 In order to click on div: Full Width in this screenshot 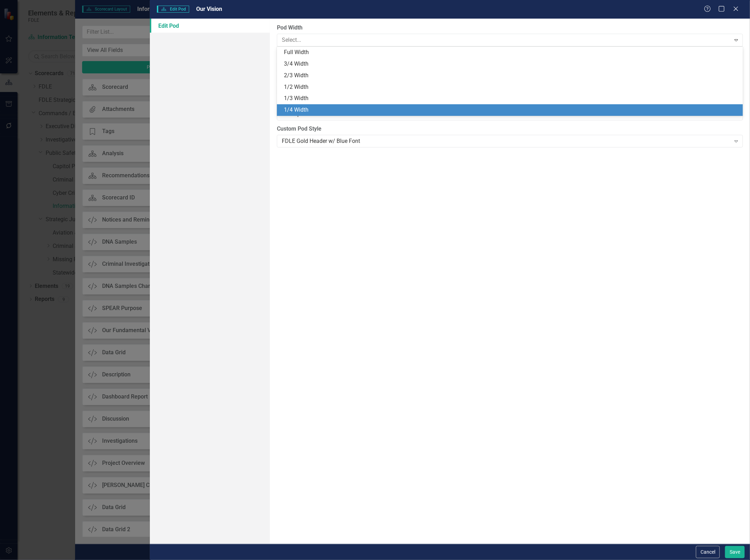, I will do `click(512, 52)`.